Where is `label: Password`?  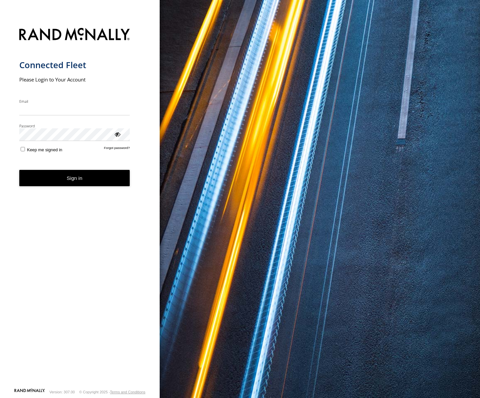
label: Password is located at coordinates (74, 126).